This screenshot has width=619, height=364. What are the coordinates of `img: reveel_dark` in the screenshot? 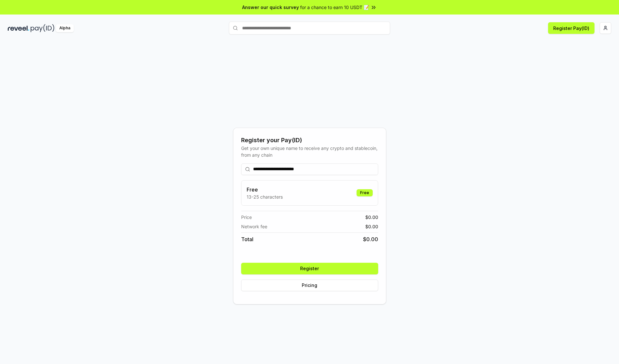 It's located at (19, 28).